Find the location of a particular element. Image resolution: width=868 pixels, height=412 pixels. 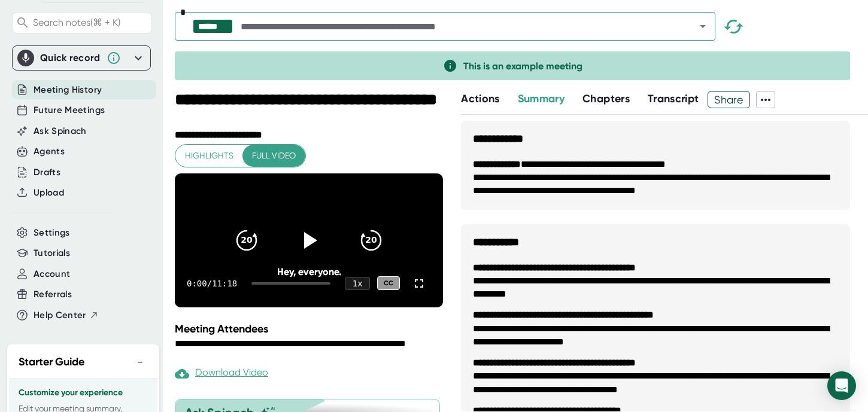

button: Highlights is located at coordinates (209, 155).